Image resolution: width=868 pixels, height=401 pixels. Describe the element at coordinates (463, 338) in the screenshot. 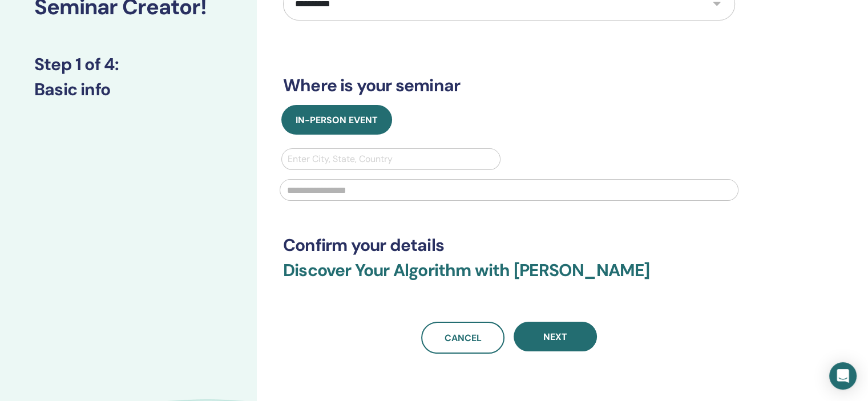

I see `a: Cancel` at that location.